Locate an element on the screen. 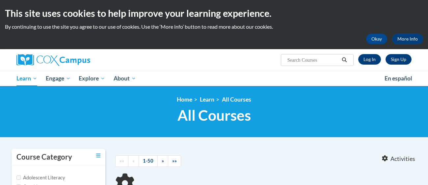 Image resolution: width=428 pixels, height=185 pixels. a: Explore is located at coordinates (92, 78).